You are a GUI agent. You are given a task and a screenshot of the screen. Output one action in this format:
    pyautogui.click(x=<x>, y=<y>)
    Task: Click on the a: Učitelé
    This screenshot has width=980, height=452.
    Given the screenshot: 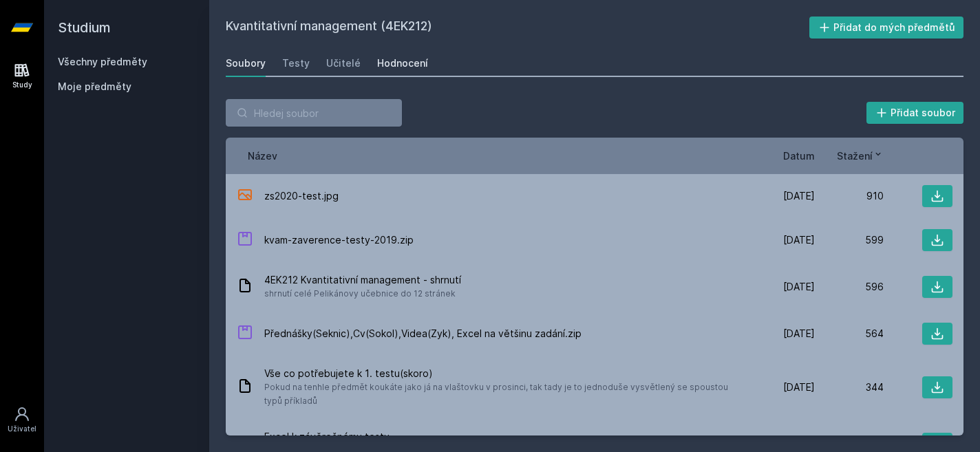 What is the action you would take?
    pyautogui.click(x=344, y=63)
    